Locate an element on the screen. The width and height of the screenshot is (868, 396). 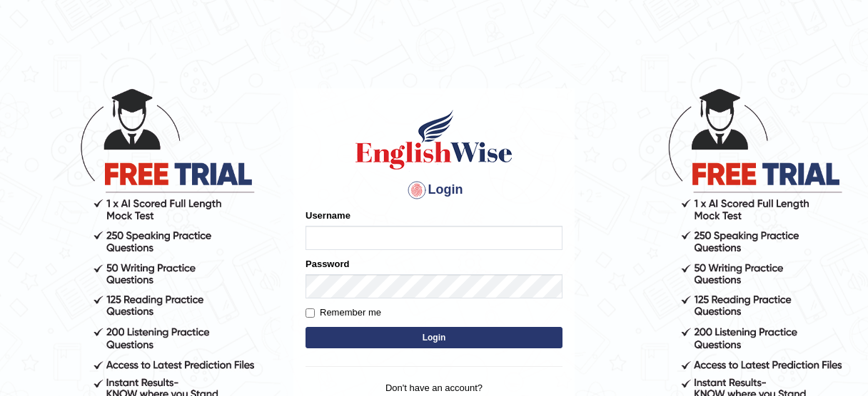
input: Remember me is located at coordinates (310, 313).